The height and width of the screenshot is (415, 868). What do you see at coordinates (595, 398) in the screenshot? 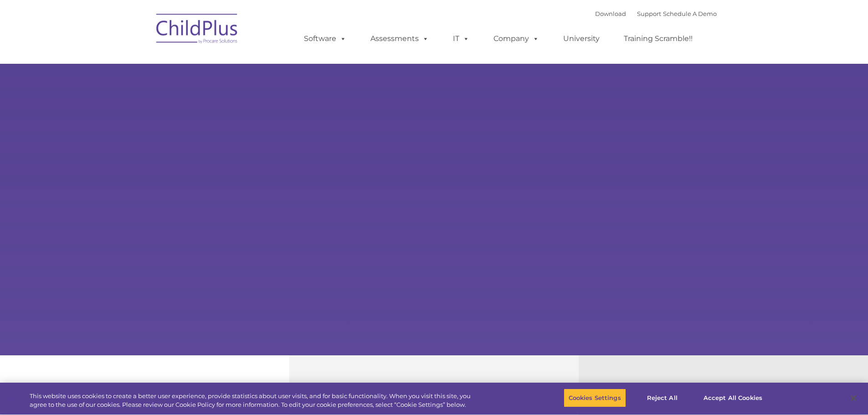
I see `button: Cookies Settings` at bounding box center [595, 398].